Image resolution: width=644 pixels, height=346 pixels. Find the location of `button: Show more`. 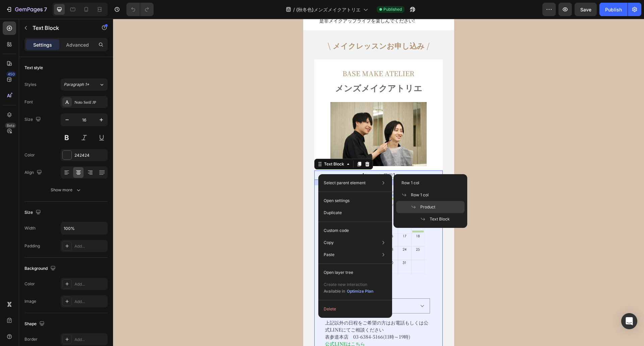

button: Show more is located at coordinates (66, 190).